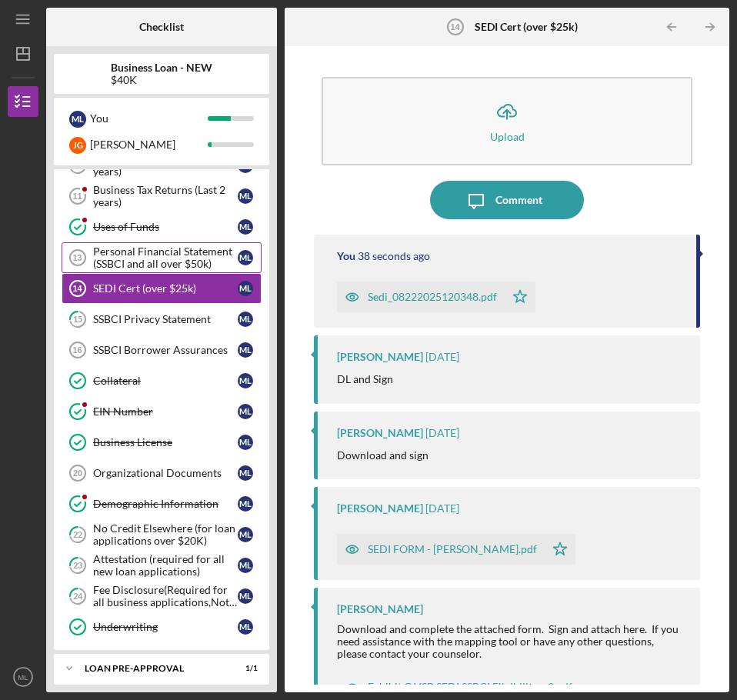 The width and height of the screenshot is (737, 700). What do you see at coordinates (507, 136) in the screenshot?
I see `div: Upload` at bounding box center [507, 136].